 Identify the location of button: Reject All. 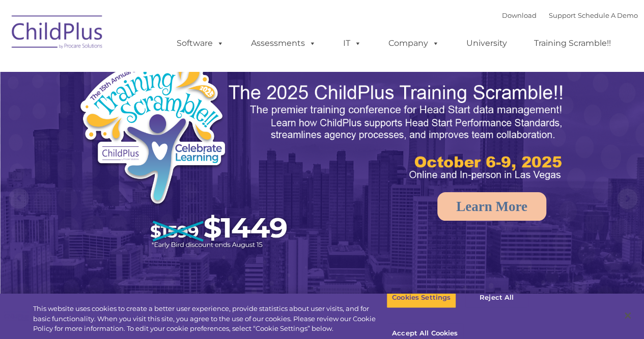
(497, 298).